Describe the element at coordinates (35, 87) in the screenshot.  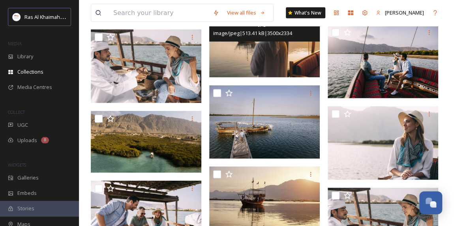
I see `span: Media Centres` at that location.